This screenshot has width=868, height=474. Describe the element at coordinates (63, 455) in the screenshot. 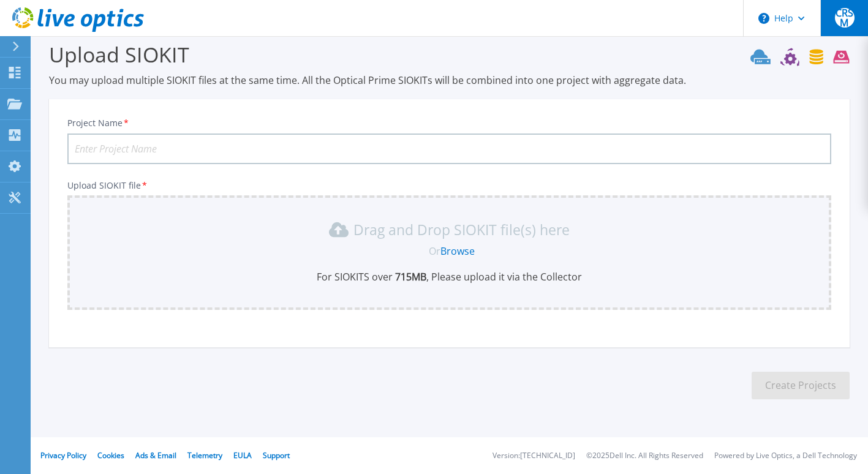

I see `a: Privacy Policy` at that location.